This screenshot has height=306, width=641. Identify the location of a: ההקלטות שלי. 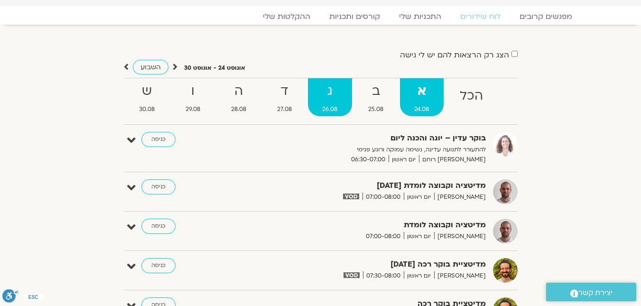
(287, 17).